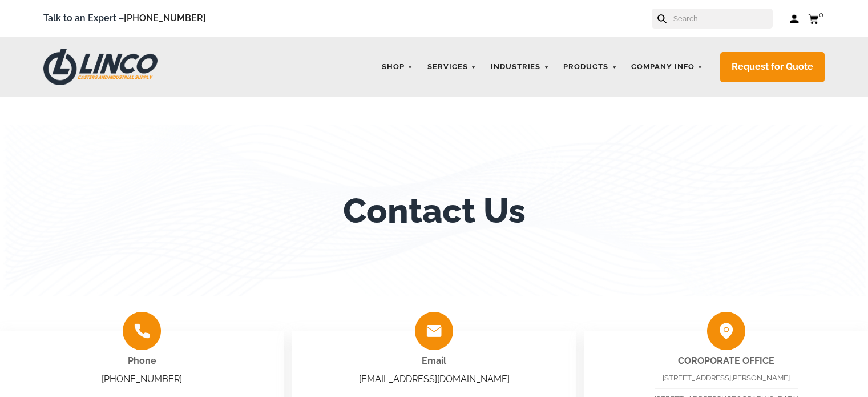 The width and height of the screenshot is (868, 397). Describe the element at coordinates (434, 211) in the screenshot. I see `h1: Contact Us` at that location.